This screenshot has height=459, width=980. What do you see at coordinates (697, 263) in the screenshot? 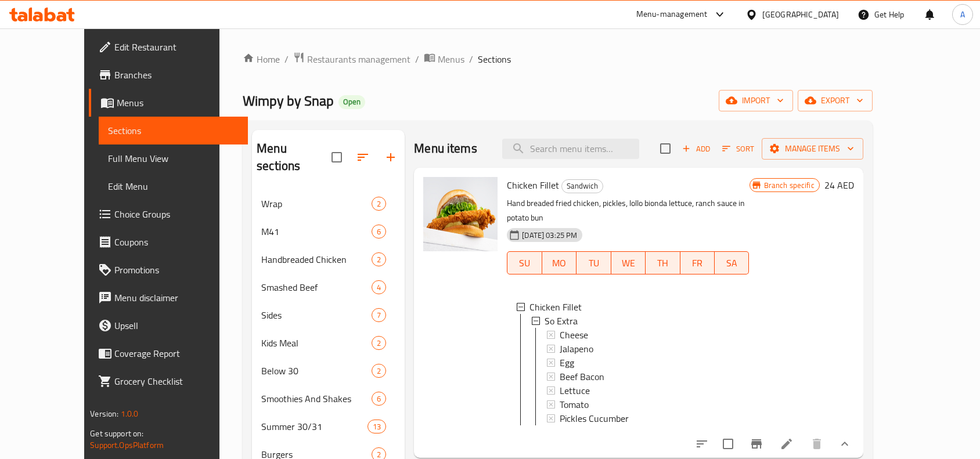
I see `button: FR` at bounding box center [697, 263].